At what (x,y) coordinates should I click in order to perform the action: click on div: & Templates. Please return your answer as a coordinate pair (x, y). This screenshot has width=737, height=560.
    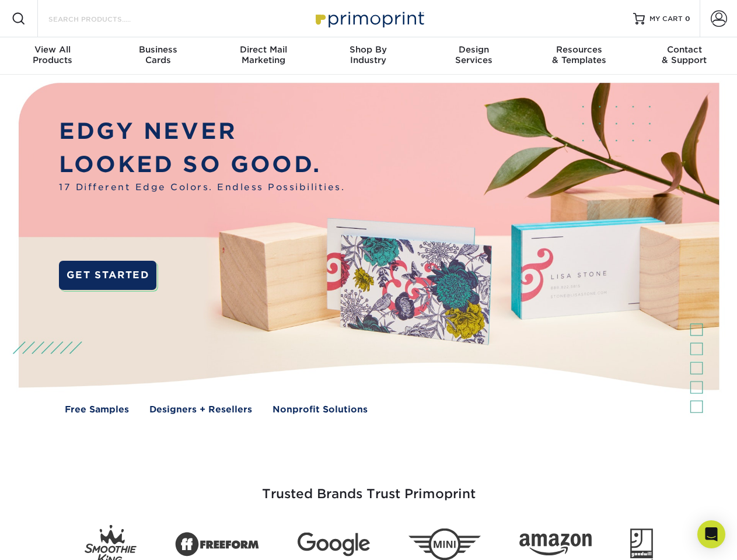
    Looking at the image, I should click on (579, 55).